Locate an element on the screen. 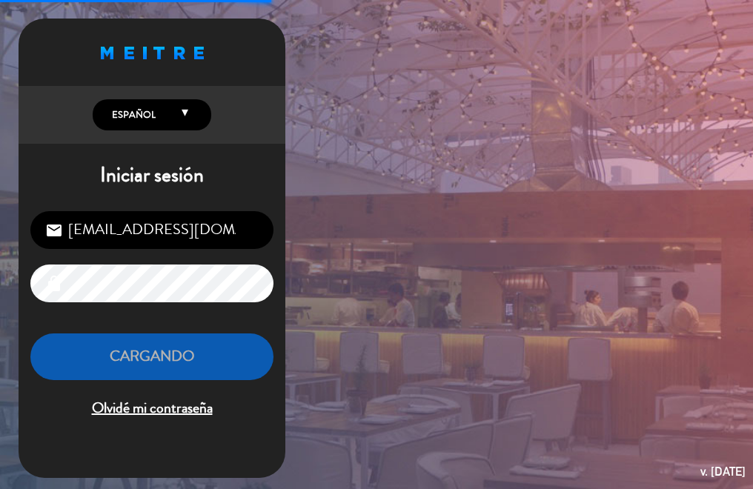 Image resolution: width=753 pixels, height=489 pixels. h1: Iniciar sesión is located at coordinates (152, 176).